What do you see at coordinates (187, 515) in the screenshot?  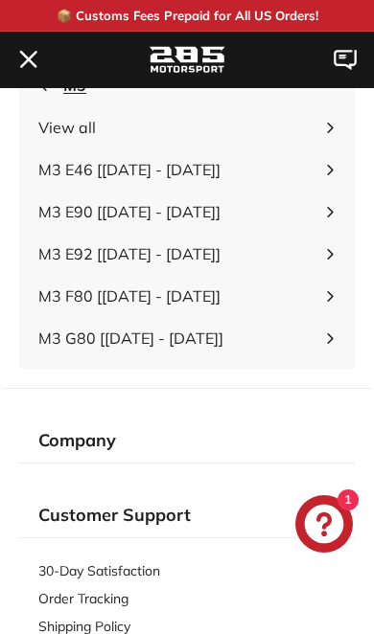 I see `div: Customer Support` at bounding box center [187, 515].